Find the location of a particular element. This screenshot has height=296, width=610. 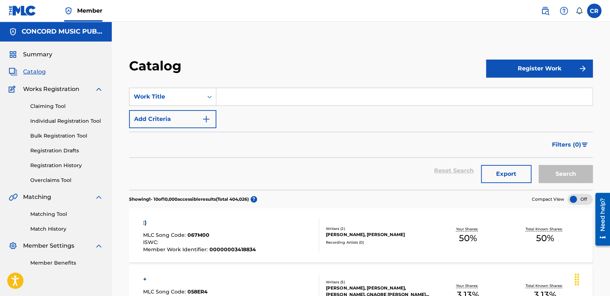

h2: Catalog is located at coordinates (157, 66).